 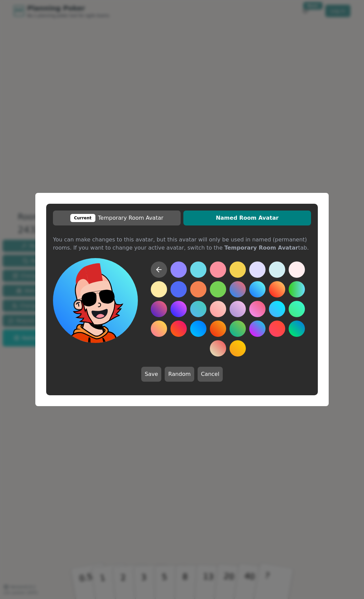 I want to click on button: Random, so click(x=179, y=374).